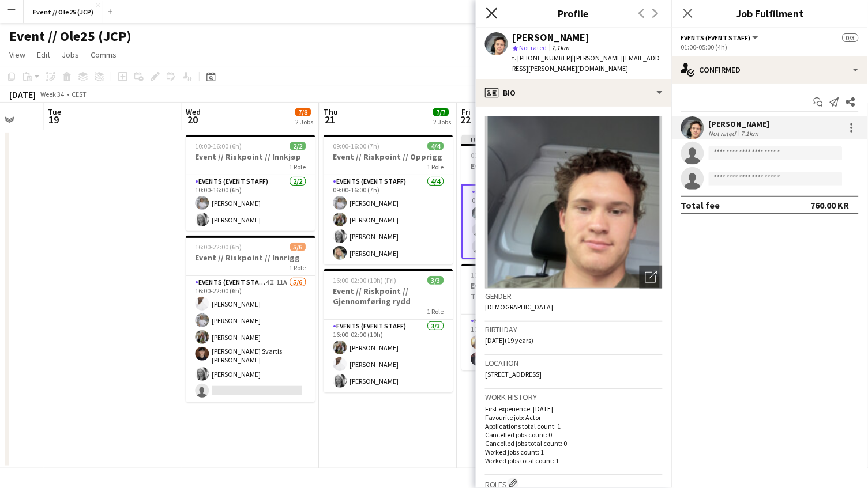  Describe the element at coordinates (573, 426) in the screenshot. I see `p: Applications total count: 1` at that location.